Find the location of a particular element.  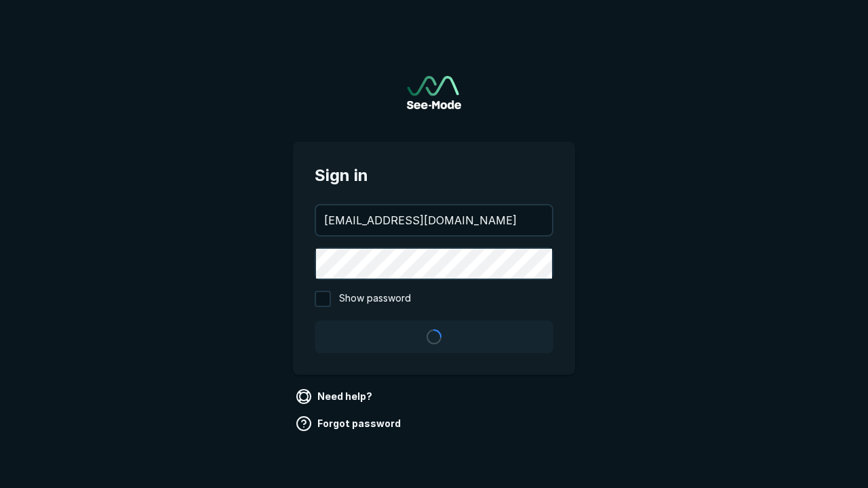

span: Sign in is located at coordinates (434, 176).